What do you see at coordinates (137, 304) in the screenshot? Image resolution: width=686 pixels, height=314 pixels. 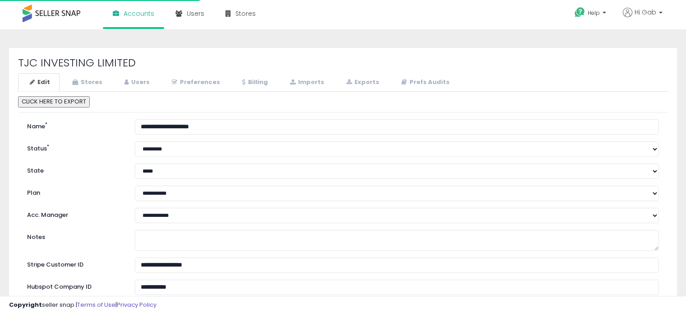 I see `a: Privacy Policy` at bounding box center [137, 304].